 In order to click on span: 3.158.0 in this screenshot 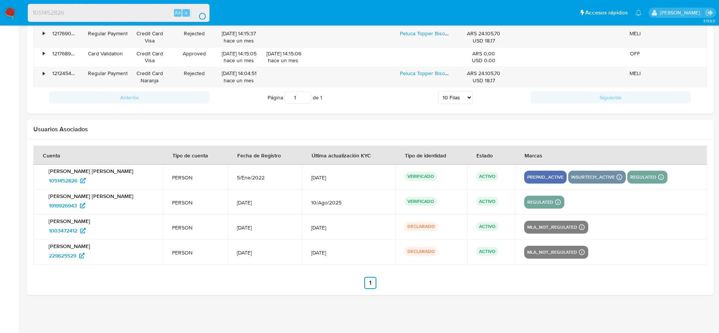, I will do `click(709, 21)`.